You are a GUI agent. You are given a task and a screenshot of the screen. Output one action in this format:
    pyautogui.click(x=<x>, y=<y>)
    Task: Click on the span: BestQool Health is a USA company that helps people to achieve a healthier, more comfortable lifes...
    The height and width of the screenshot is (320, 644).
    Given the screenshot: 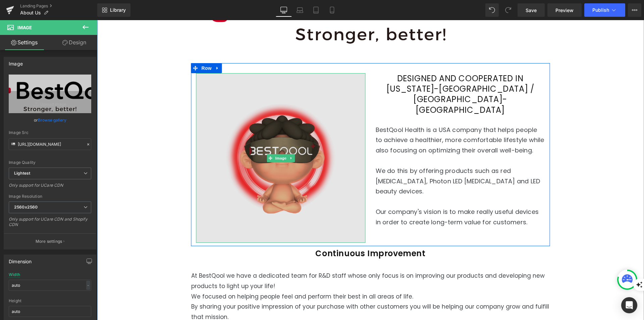 What is the action you would take?
    pyautogui.click(x=363, y=120)
    